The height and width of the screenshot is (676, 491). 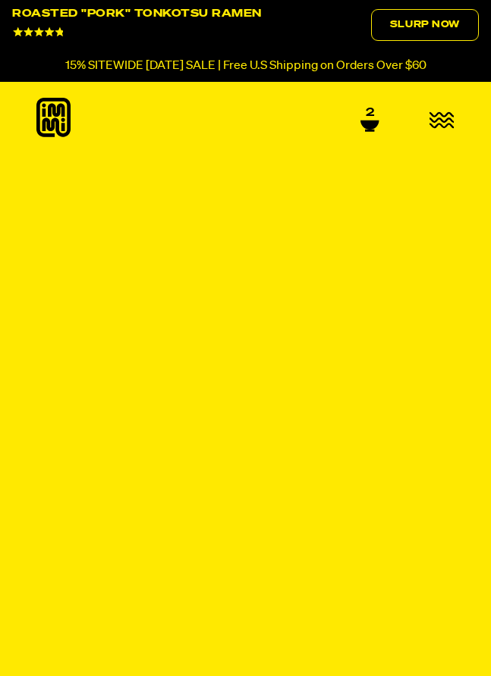 What do you see at coordinates (136, 14) in the screenshot?
I see `div: Roasted "Pork" Tonkotsu Ramen` at bounding box center [136, 14].